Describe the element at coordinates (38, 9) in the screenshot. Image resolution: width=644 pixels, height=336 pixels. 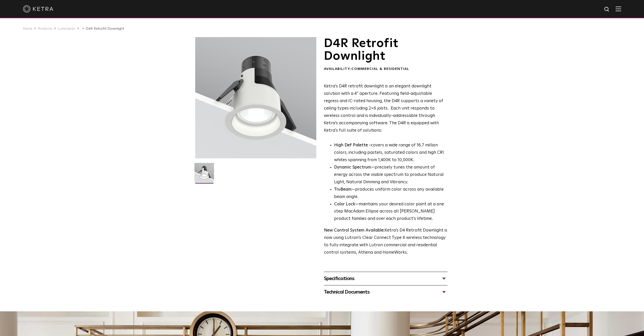
I see `img: ketra-logo-2019-white` at that location.